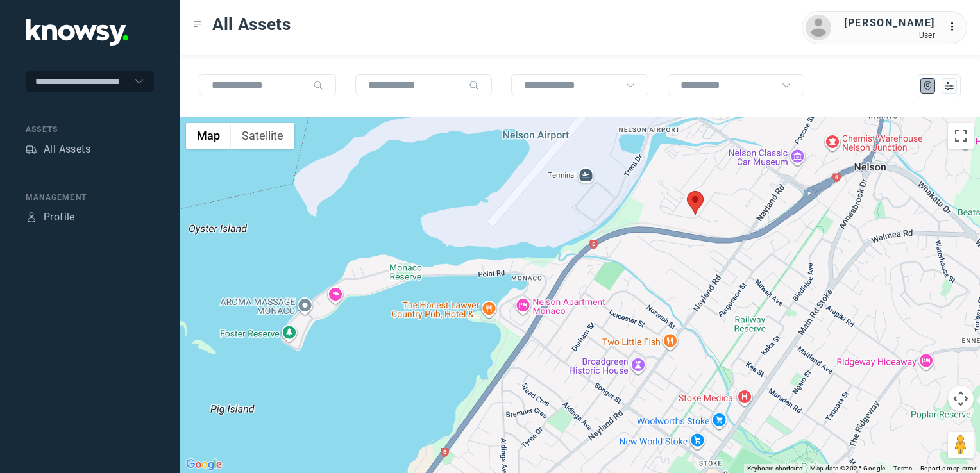 The height and width of the screenshot is (473, 980). I want to click on div: User, so click(889, 36).